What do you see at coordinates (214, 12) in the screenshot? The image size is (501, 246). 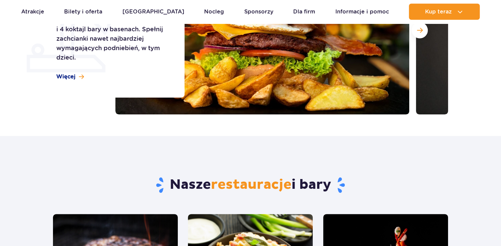 I see `a: Nocleg` at bounding box center [214, 12].